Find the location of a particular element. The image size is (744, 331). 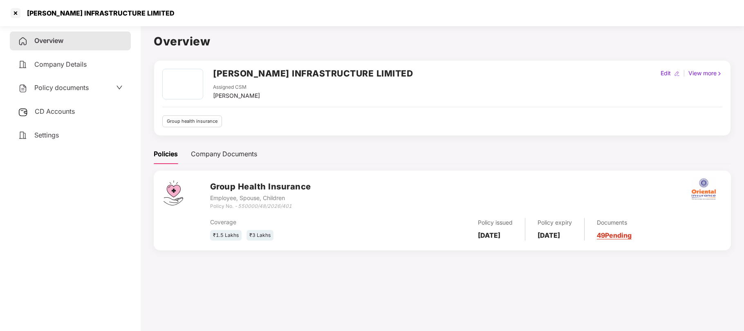

div: Policy issued is located at coordinates (495, 223).